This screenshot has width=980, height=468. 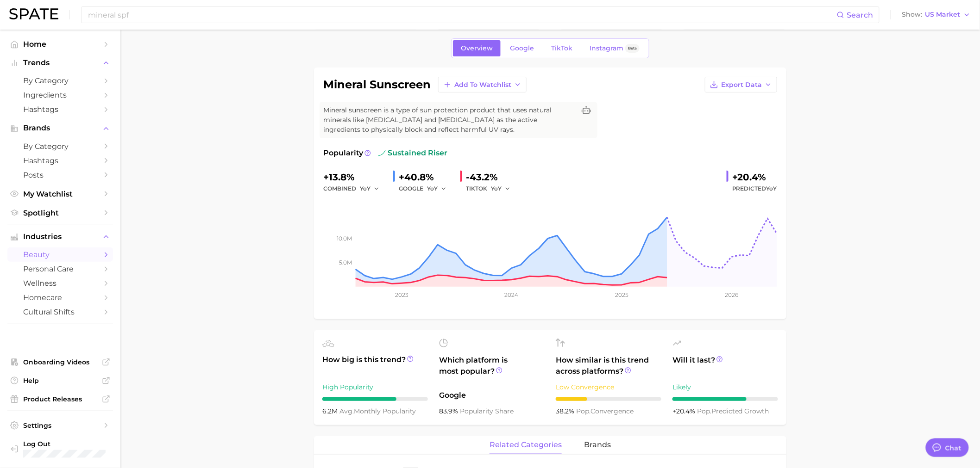 What do you see at coordinates (741, 84) in the screenshot?
I see `button: Export Data` at bounding box center [741, 84].